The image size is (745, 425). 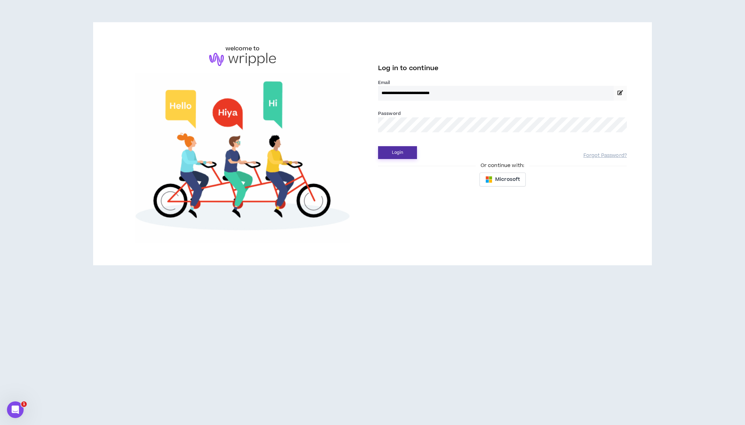 I want to click on button: Login, so click(x=397, y=153).